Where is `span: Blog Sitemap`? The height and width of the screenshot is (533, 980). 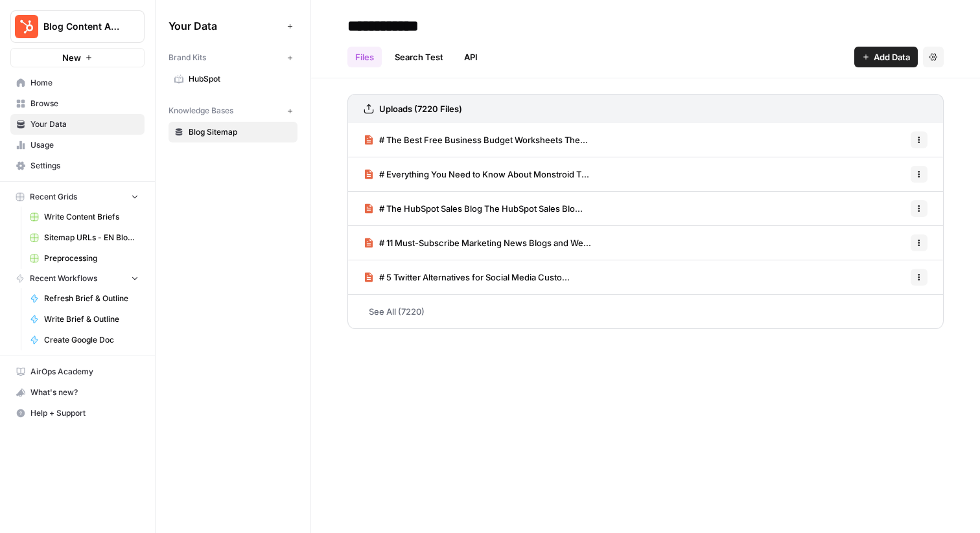
span: Blog Sitemap is located at coordinates (240, 132).